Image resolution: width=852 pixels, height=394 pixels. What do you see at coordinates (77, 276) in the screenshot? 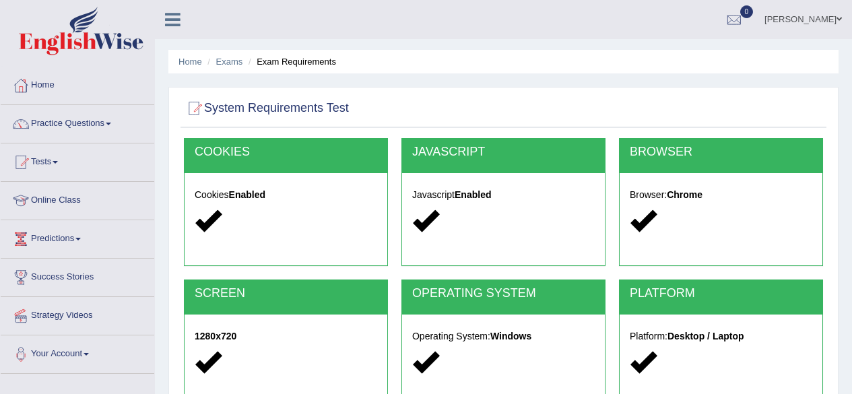
I see `a: Success Stories` at bounding box center [77, 276].